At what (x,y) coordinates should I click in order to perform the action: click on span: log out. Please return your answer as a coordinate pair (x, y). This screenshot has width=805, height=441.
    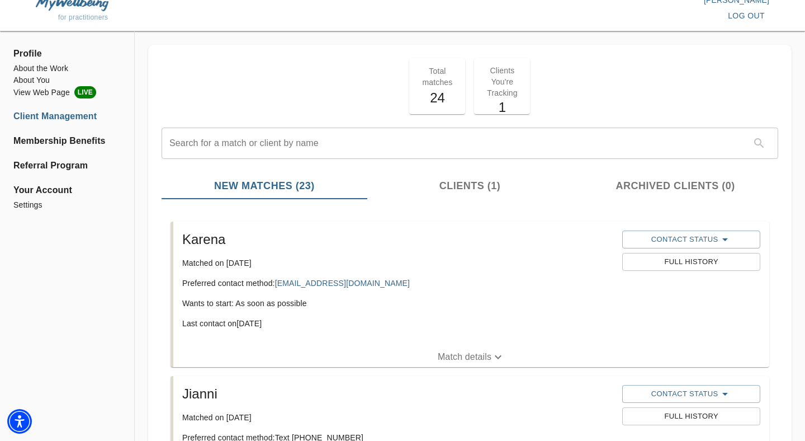
    Looking at the image, I should click on (747, 16).